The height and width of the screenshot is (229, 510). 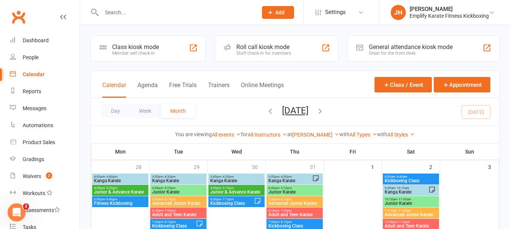 I want to click on span: 4:50pm, so click(x=120, y=188).